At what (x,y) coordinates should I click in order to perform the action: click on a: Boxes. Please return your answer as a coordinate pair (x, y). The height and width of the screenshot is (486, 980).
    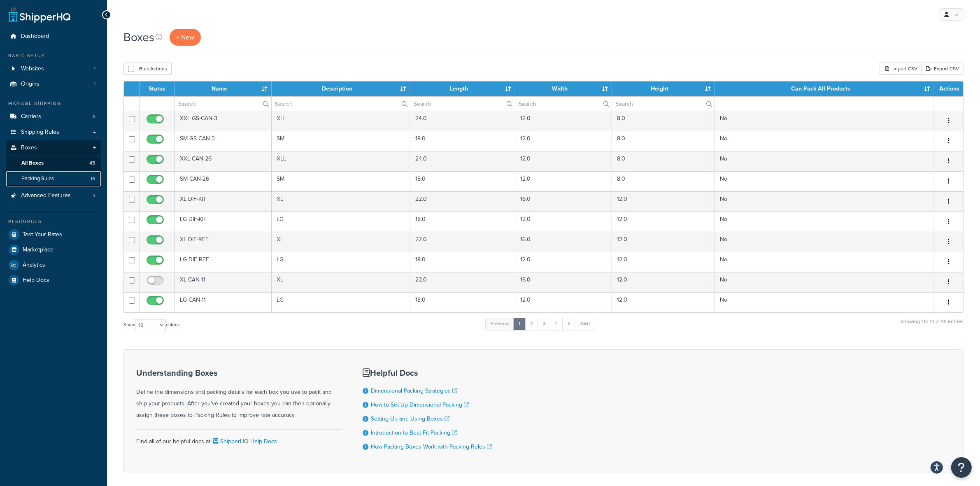
    Looking at the image, I should click on (54, 148).